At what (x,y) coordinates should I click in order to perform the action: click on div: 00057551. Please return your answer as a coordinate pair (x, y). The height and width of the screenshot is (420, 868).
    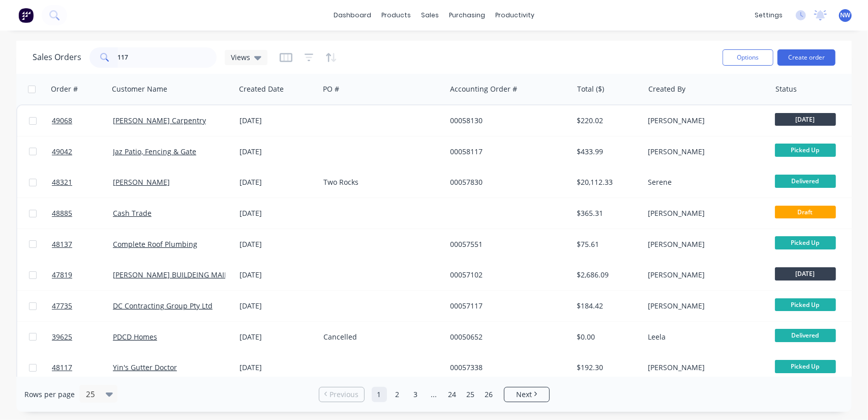
    Looking at the image, I should click on (507, 244).